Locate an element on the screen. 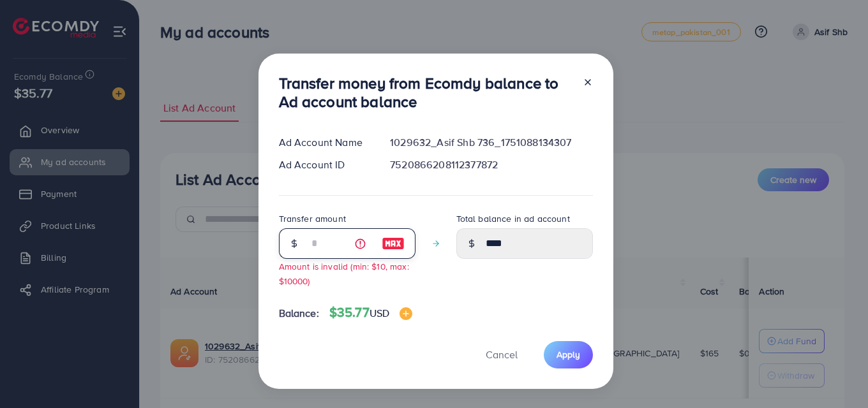 The width and height of the screenshot is (868, 408). small: Amount is invalid (min: $10, max: $10000) is located at coordinates (344, 274).